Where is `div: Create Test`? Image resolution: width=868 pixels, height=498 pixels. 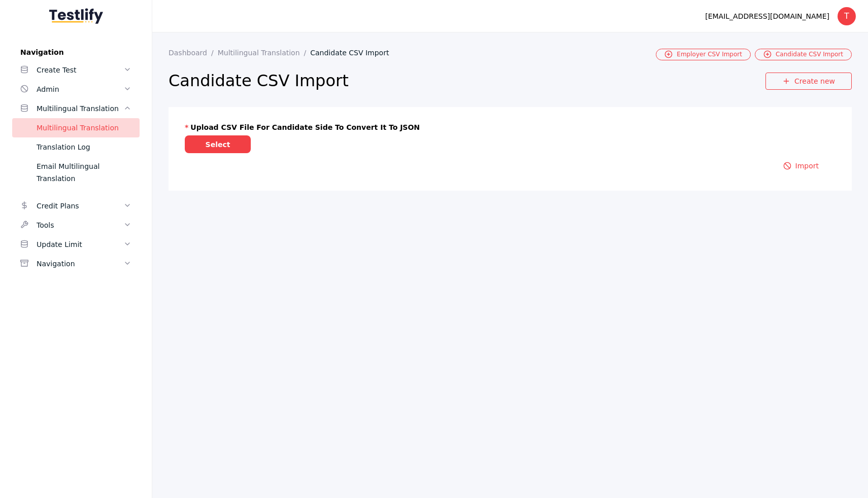 div: Create Test is located at coordinates (80, 70).